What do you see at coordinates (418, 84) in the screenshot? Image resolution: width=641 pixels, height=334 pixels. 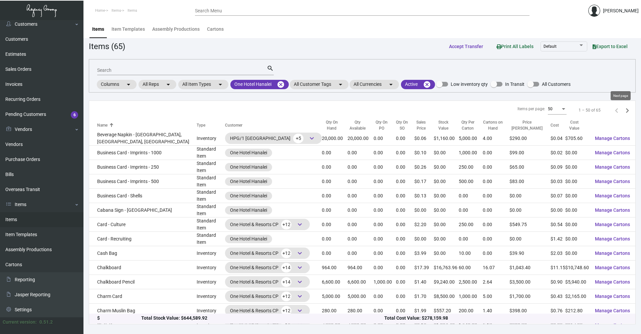 I see `mat-chip: Active` at bounding box center [418, 84].